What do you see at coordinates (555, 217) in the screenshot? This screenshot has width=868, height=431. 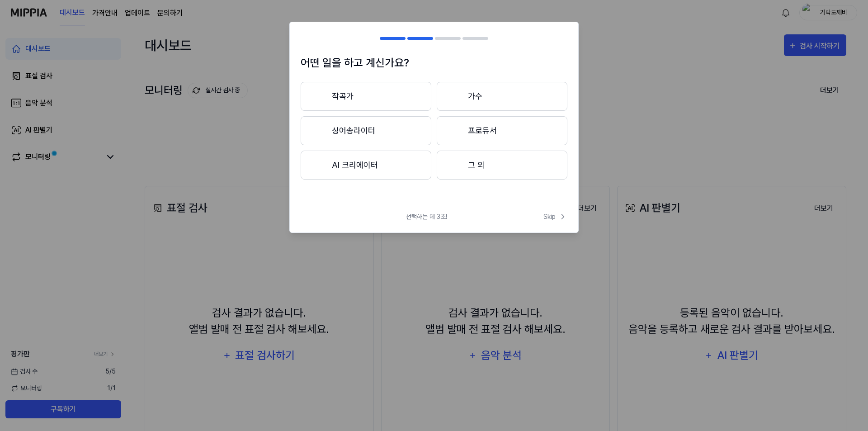 I see `button: Skip` at bounding box center [555, 217].